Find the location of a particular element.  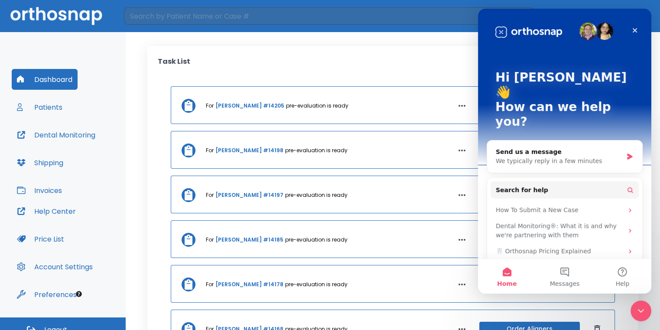

div: Send us a messageWe typically reply in a few minutes is located at coordinates (87, 148).